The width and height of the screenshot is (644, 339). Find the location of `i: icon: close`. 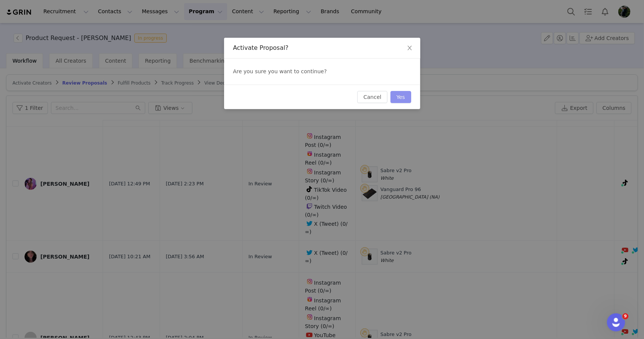

i: icon: close is located at coordinates (410, 48).